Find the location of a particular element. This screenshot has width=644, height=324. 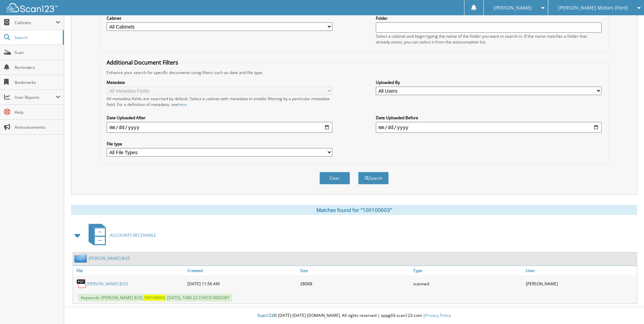

label: Uploaded By is located at coordinates (488, 82).